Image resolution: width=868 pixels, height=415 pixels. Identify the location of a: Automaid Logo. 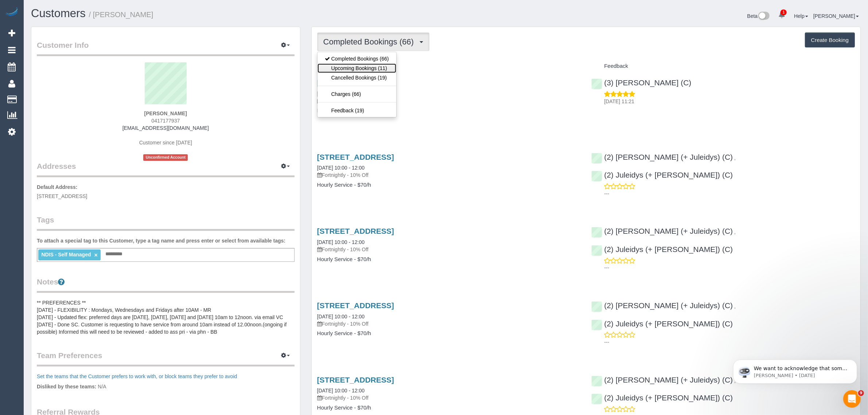
(11, 12).